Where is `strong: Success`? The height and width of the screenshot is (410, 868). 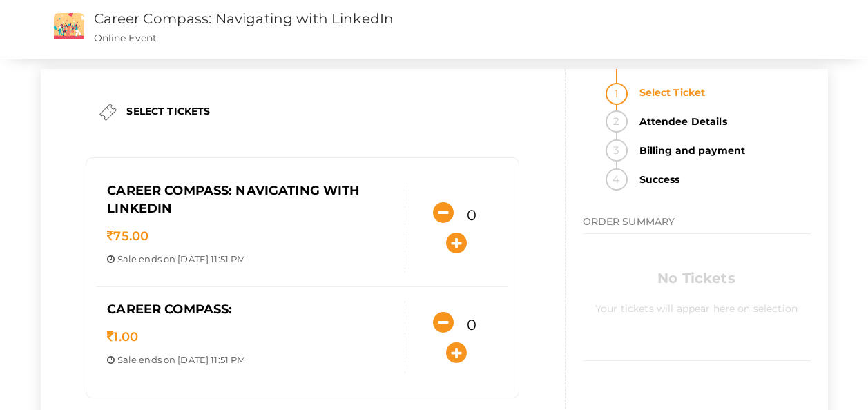 strong: Success is located at coordinates (721, 179).